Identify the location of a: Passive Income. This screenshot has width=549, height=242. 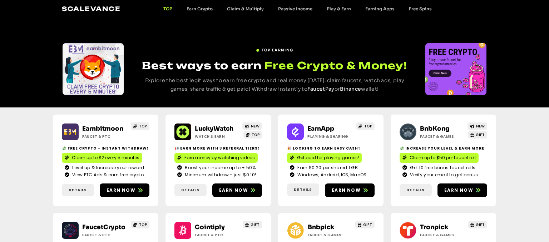
(295, 9).